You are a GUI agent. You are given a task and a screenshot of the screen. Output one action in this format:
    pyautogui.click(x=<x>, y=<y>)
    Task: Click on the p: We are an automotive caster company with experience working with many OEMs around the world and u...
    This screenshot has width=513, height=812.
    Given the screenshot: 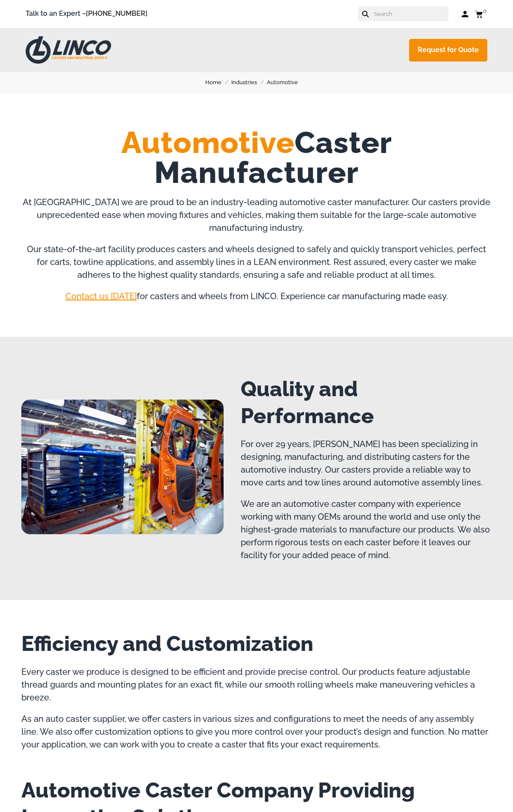 What is the action you would take?
    pyautogui.click(x=366, y=529)
    